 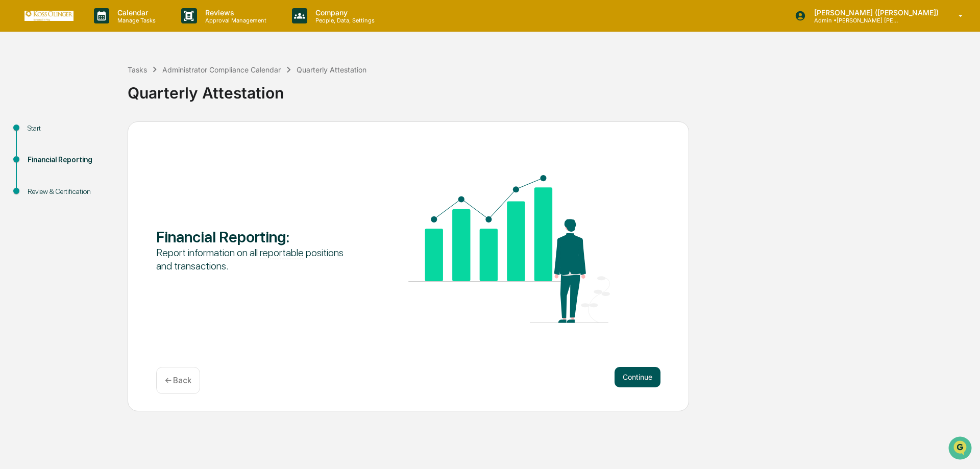 I want to click on a: 🔎Data Lookup, so click(x=37, y=233).